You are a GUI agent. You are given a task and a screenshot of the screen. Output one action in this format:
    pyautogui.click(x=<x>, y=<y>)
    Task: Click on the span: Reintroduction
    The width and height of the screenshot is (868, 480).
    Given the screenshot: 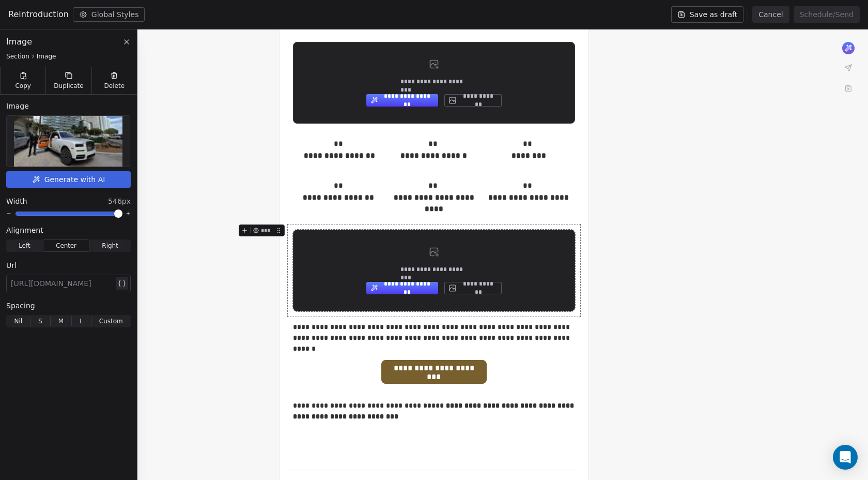 What is the action you would take?
    pyautogui.click(x=38, y=14)
    